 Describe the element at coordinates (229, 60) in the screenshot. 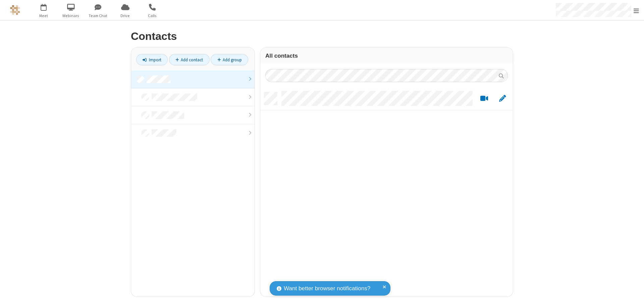

I see `a: Add group` at that location.